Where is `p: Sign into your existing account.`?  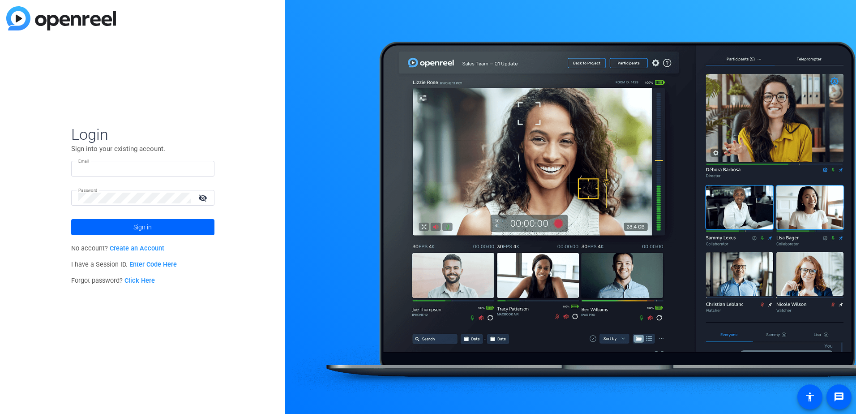
p: Sign into your existing account. is located at coordinates (143, 149).